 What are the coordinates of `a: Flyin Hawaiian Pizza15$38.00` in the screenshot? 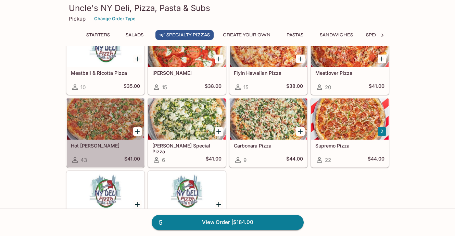 It's located at (269, 60).